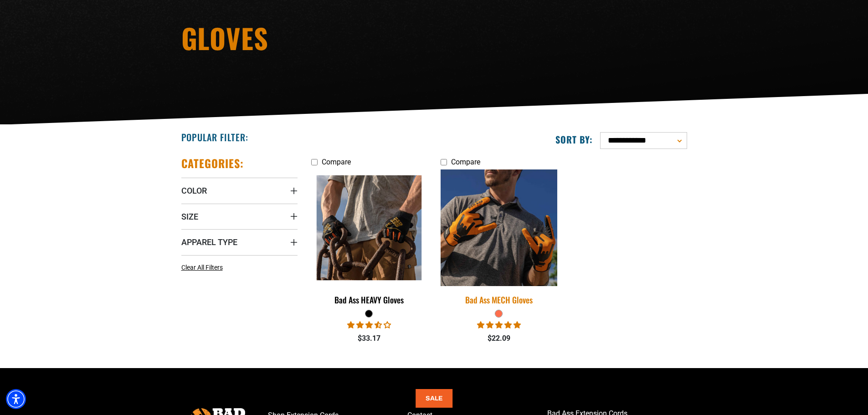  I want to click on span: 3.56 stars, so click(369, 325).